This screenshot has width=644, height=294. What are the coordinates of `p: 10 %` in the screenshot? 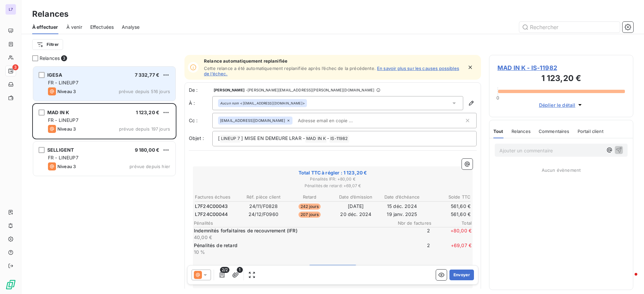 It's located at (291, 252).